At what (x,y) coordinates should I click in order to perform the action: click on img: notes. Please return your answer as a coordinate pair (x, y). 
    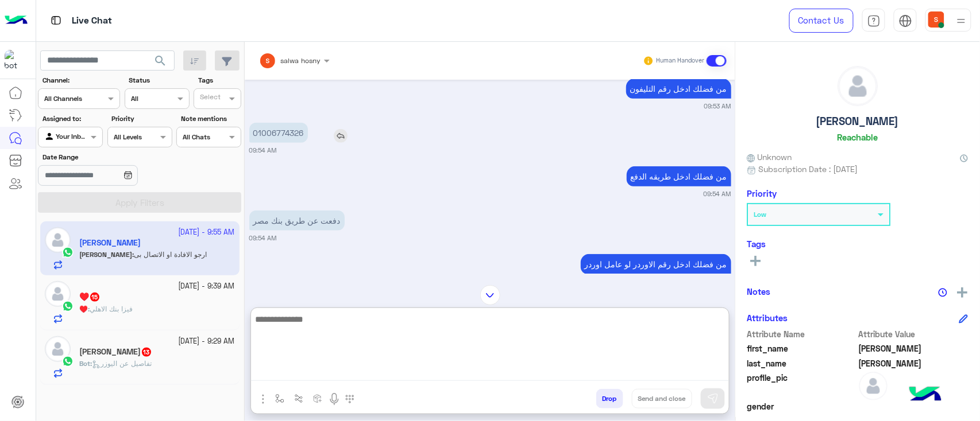
    Looking at the image, I should click on (943, 292).